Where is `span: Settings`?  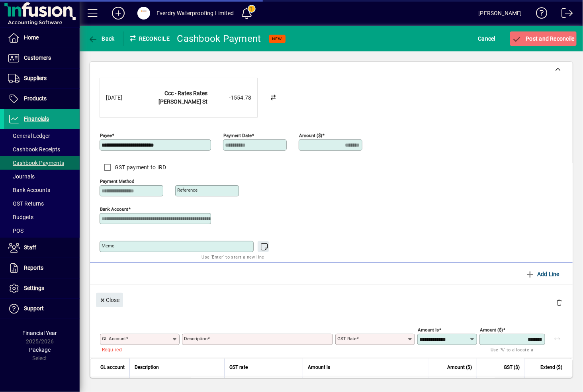 span: Settings is located at coordinates (34, 288).